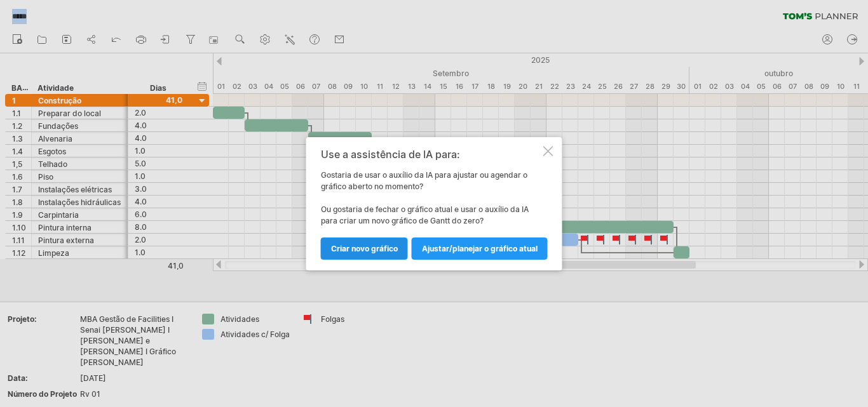 The height and width of the screenshot is (407, 868). Describe the element at coordinates (480, 248) in the screenshot. I see `font: Ajustar/planejar o gráfico atual` at that location.